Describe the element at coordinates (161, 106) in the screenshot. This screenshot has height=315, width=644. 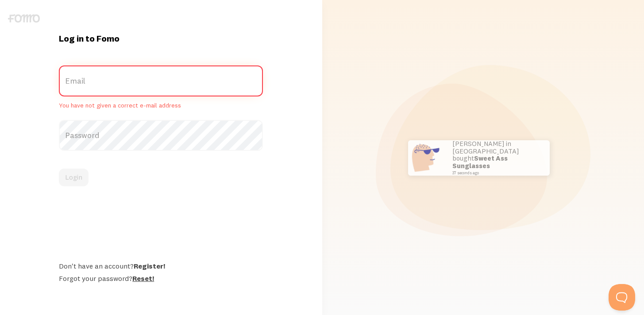
I see `span: You have not given a correct e-mail address` at that location.